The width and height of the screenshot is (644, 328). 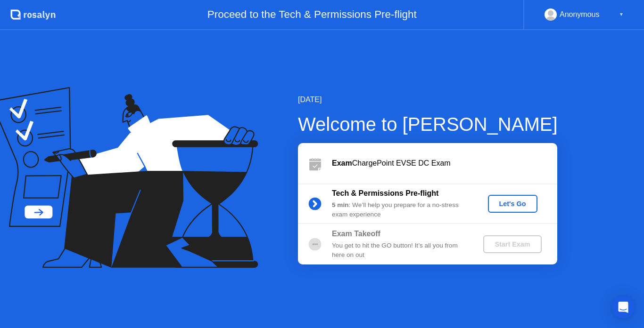 What do you see at coordinates (513, 204) in the screenshot?
I see `div: Let's Go` at bounding box center [513, 204].